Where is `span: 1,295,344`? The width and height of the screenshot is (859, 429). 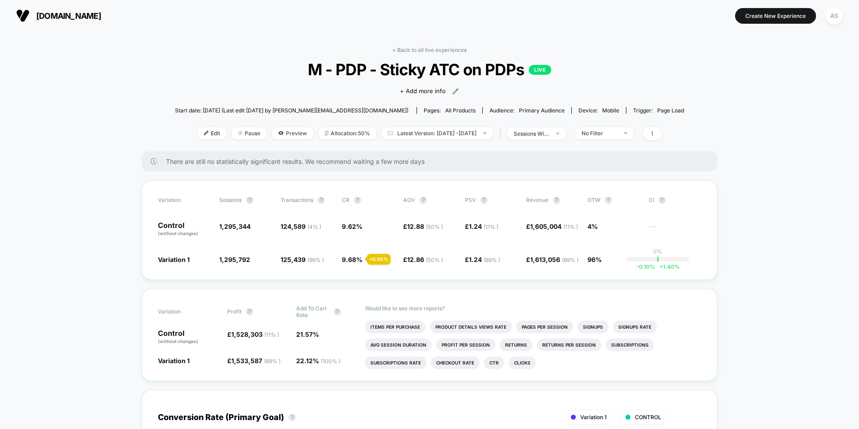 span: 1,295,344 is located at coordinates (235, 226).